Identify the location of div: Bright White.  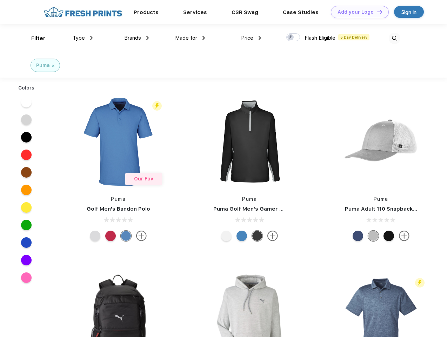
(226, 236).